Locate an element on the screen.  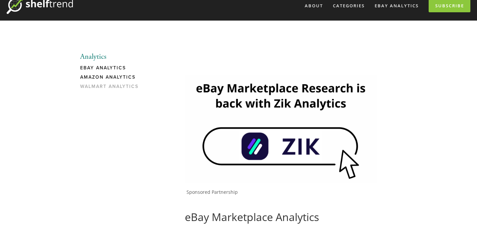
a: Walmart Analytics is located at coordinates (112, 88).